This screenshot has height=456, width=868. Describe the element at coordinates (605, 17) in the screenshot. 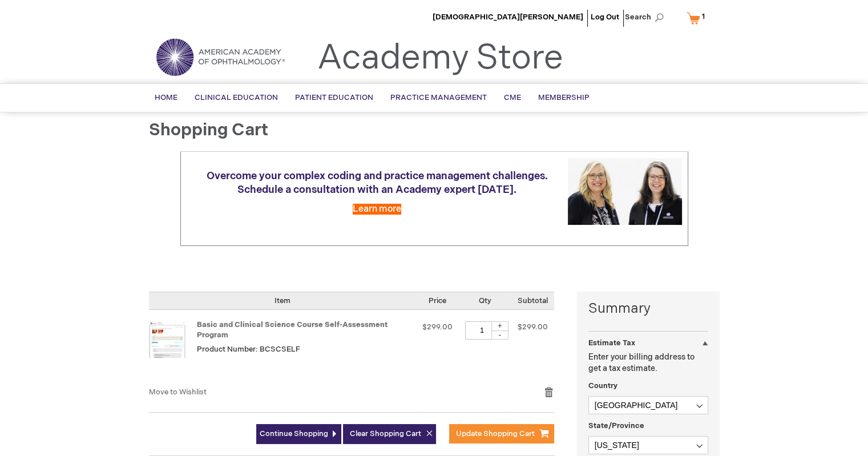

I see `a: Log Out` at that location.